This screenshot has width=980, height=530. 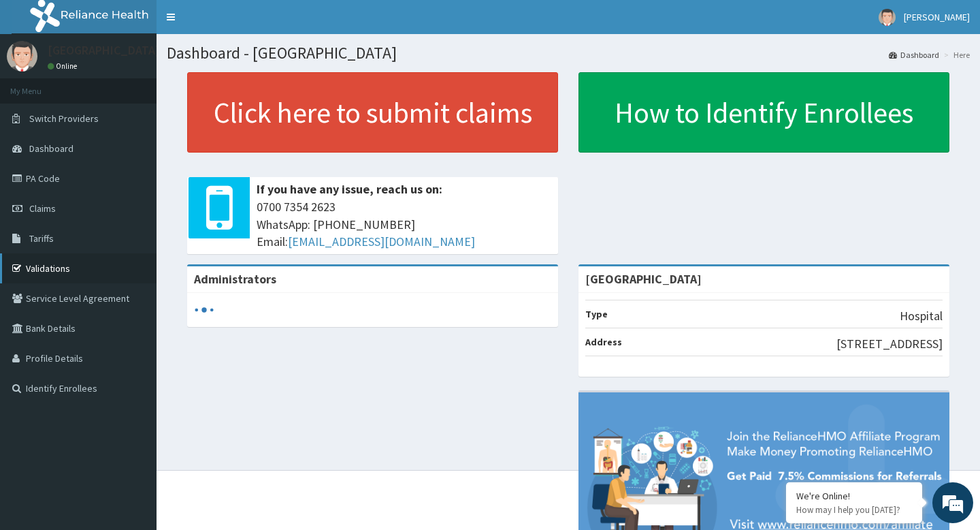 What do you see at coordinates (235, 279) in the screenshot?
I see `b: Administrators` at bounding box center [235, 279].